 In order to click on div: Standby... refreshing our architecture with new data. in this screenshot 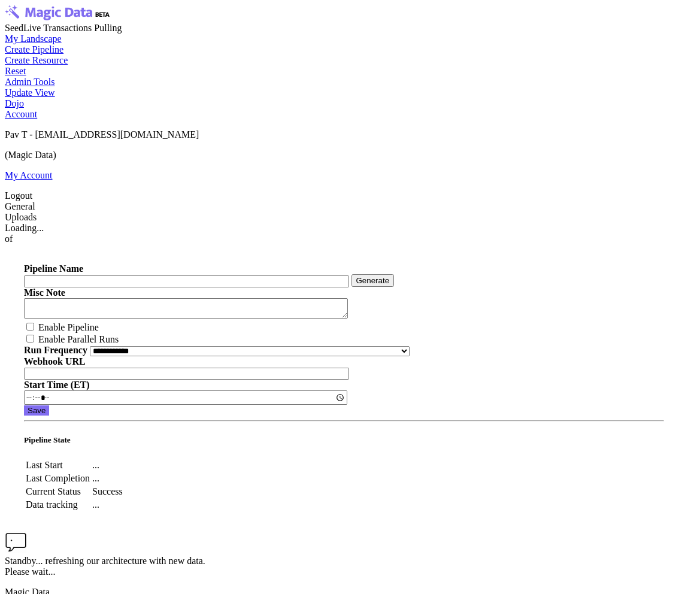, I will do `click(344, 561)`.